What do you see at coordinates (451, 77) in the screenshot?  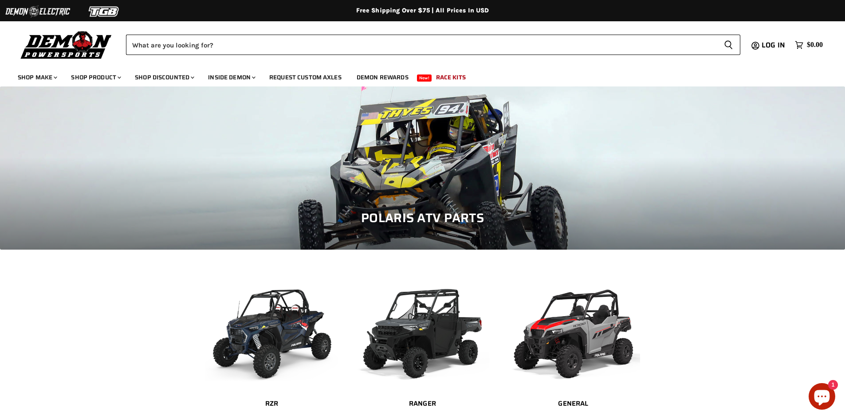 I see `a: Race Kits` at bounding box center [451, 77].